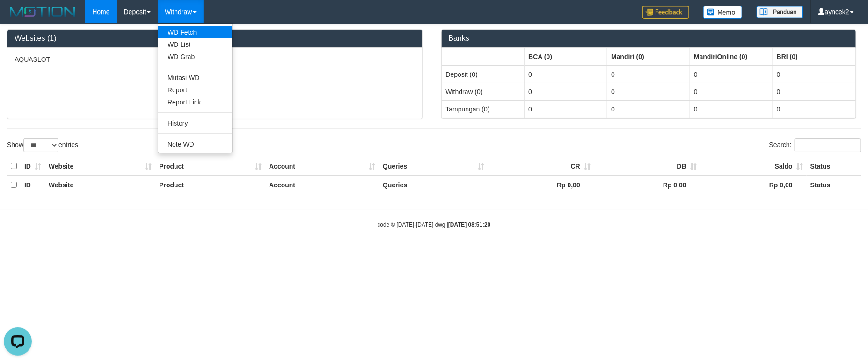  I want to click on h3: Websites (1), so click(214, 38).